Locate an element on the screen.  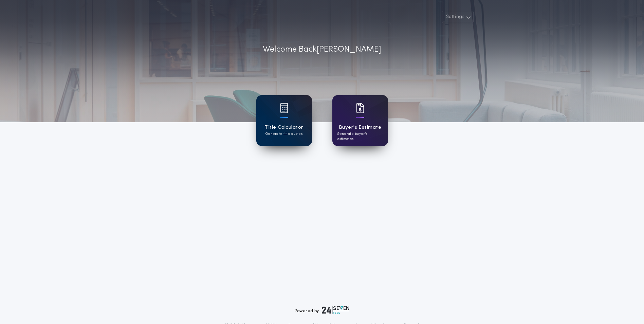
h1: Title Calculator is located at coordinates (284, 127).